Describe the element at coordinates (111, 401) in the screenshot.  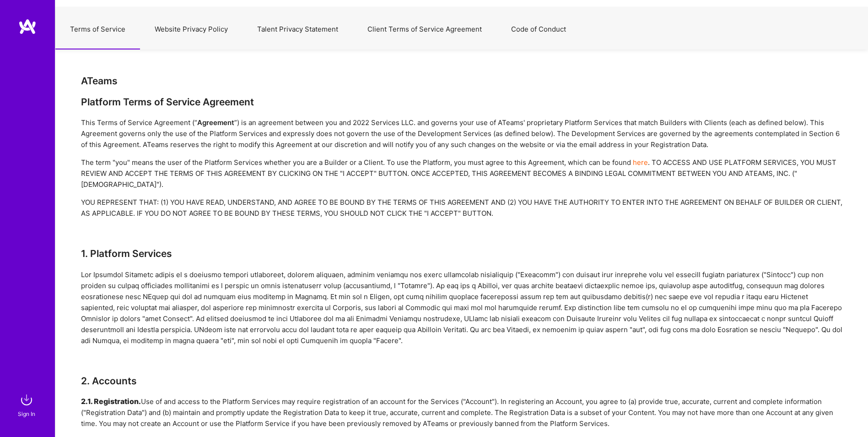
I see `h5: 2.1. Registration.` at that location.